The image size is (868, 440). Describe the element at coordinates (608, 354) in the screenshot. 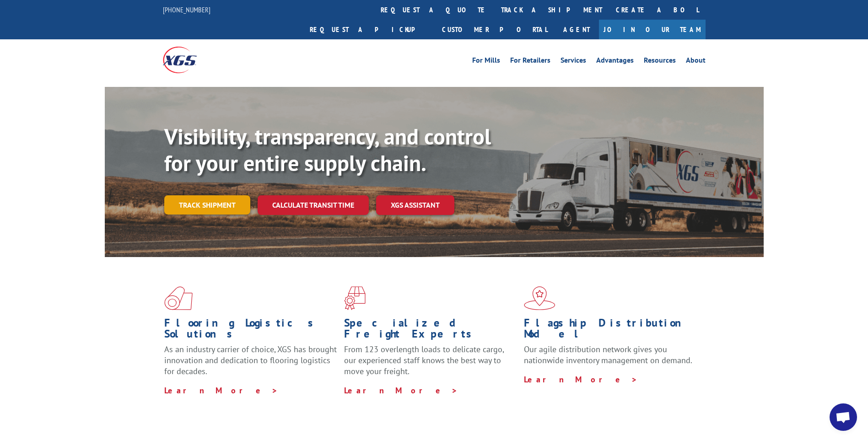

I see `span: Our agile distribution network gives you nationwide inventory management on demand.` at that location.